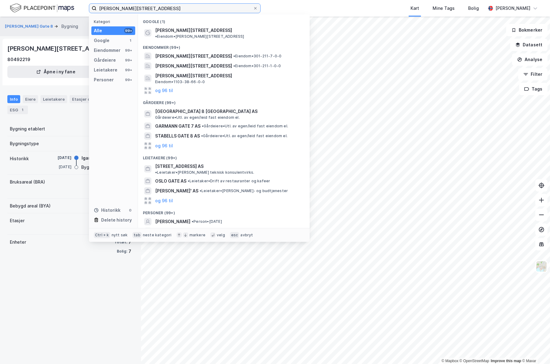  I want to click on div: Eiendommer (99+), so click(224, 46).